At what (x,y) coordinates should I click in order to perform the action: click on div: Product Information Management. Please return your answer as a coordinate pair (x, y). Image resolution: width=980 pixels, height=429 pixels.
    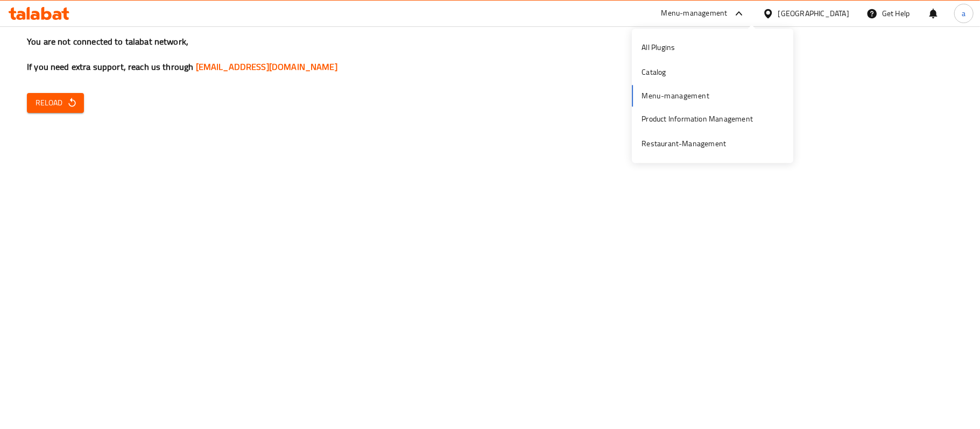
    Looking at the image, I should click on (697, 119).